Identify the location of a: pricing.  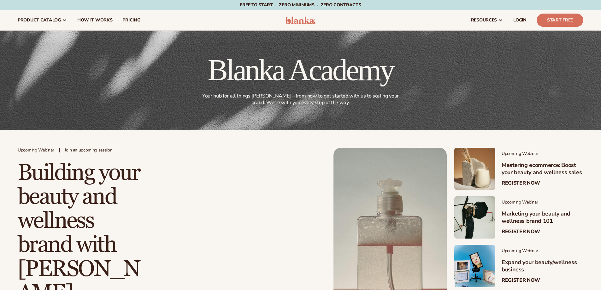
(131, 20).